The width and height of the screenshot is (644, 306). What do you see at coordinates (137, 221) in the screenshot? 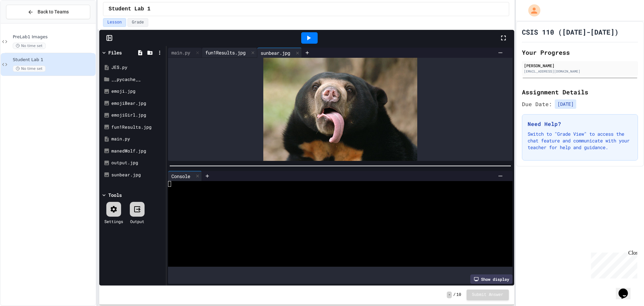
I see `div: Output` at bounding box center [137, 221].